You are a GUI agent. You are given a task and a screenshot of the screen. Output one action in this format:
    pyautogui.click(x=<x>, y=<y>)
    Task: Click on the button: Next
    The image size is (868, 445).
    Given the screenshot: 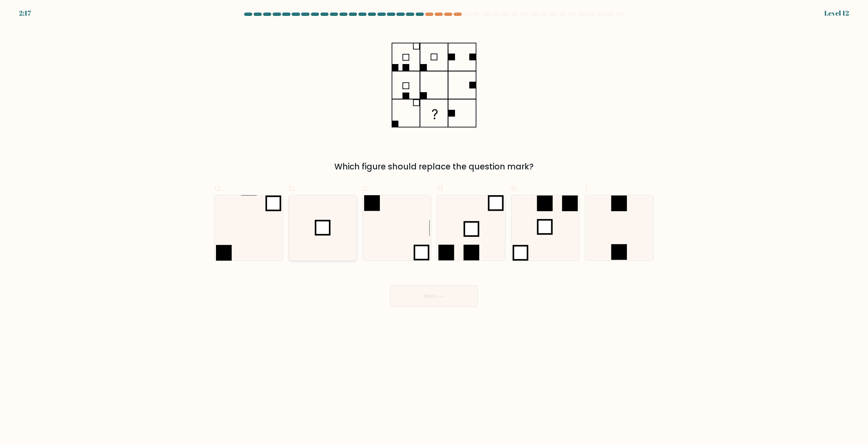 What is the action you would take?
    pyautogui.click(x=434, y=296)
    